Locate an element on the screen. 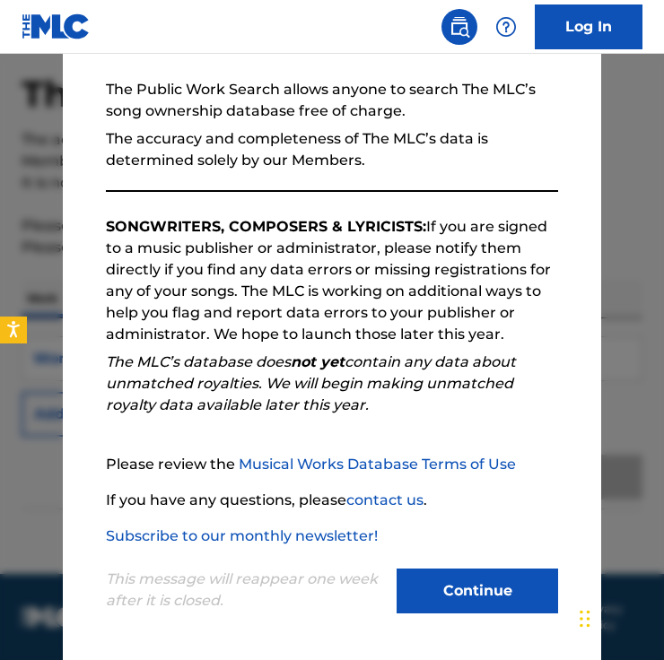 This screenshot has width=664, height=660. img: search is located at coordinates (459, 27).